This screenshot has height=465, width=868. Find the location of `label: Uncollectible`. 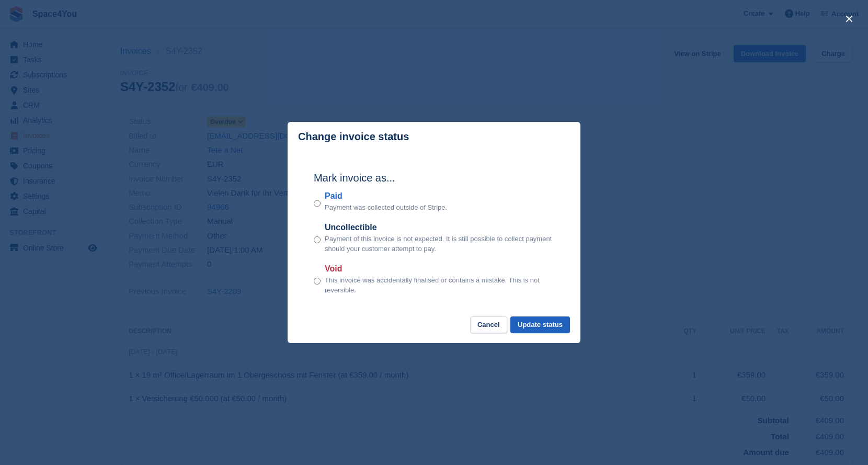

label: Uncollectible is located at coordinates (439, 227).